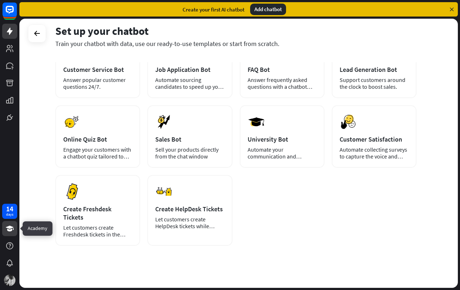  I want to click on div: Automate sourcing candidates to speed up your hiring process., so click(190, 83).